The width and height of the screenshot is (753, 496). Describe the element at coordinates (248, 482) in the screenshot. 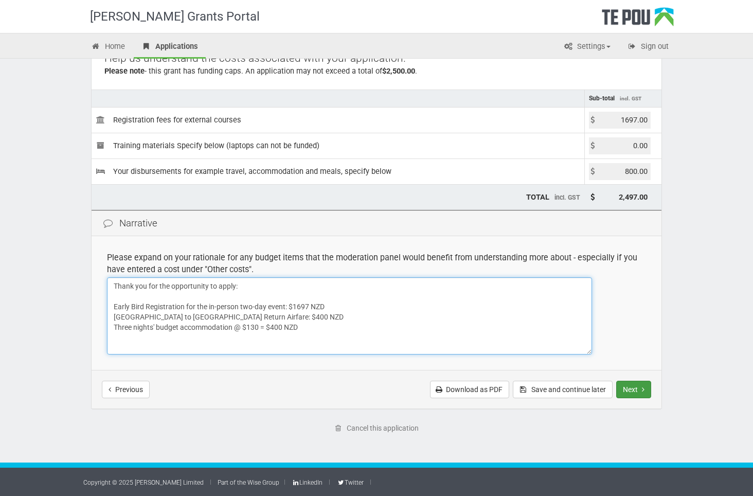

I see `a: Part of the Wise Group` at that location.